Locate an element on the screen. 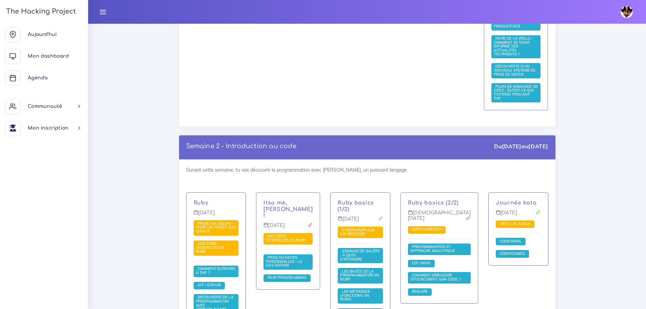  a: Programmation et approche analytique is located at coordinates (434, 249).